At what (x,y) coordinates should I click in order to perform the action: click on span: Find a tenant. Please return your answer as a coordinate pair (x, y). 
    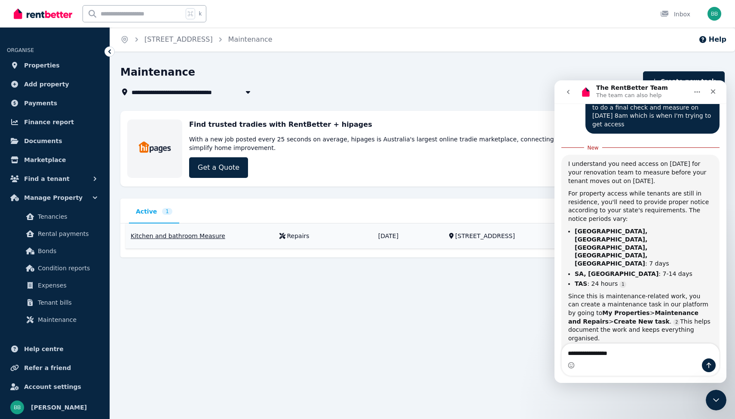
    Looking at the image, I should click on (47, 179).